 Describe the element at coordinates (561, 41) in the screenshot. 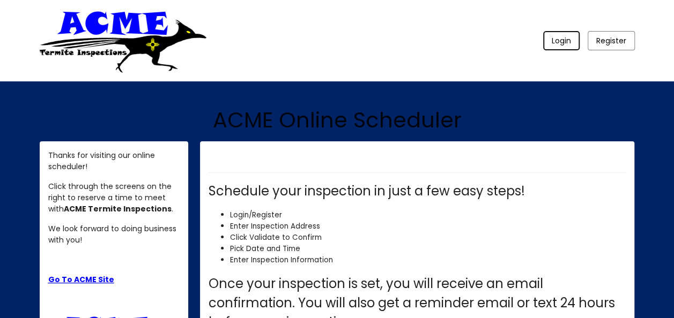

I see `button: Login` at that location.